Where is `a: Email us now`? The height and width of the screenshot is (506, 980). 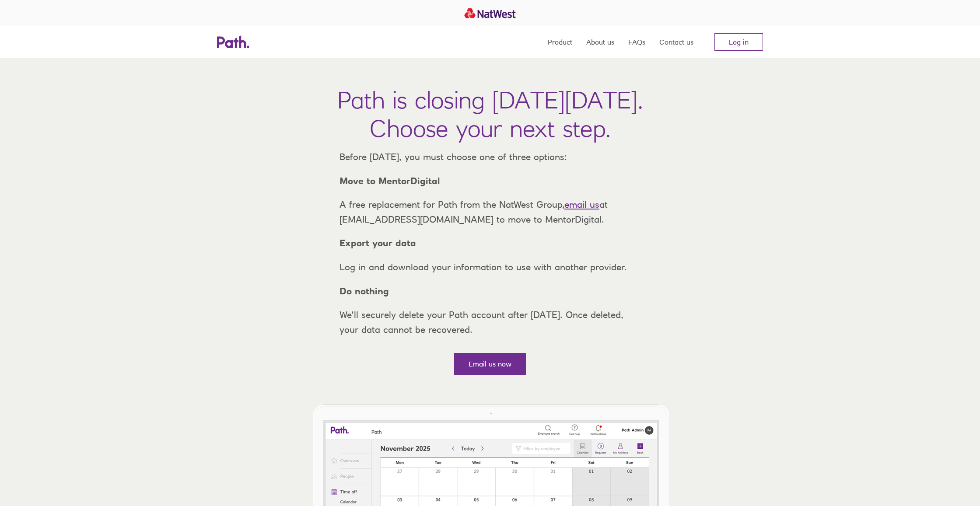 a: Email us now is located at coordinates (490, 364).